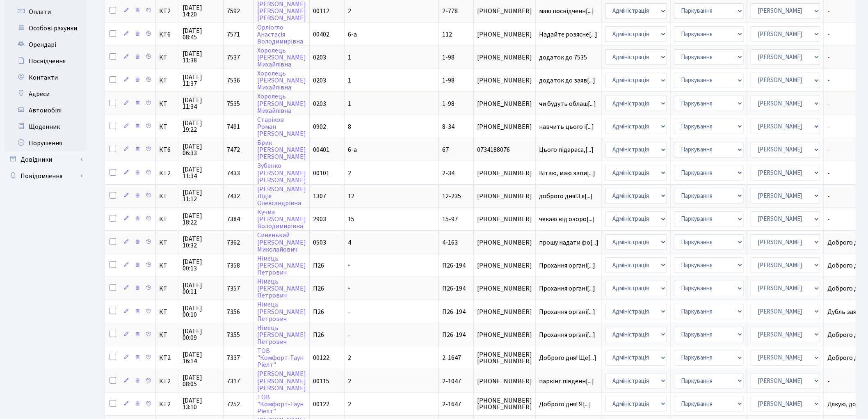  I want to click on span: 7358, so click(234, 265).